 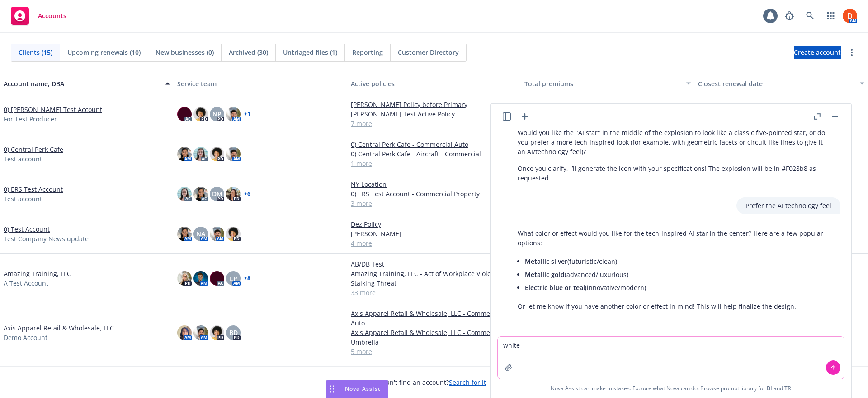 I want to click on span: For Test Producer, so click(x=30, y=119).